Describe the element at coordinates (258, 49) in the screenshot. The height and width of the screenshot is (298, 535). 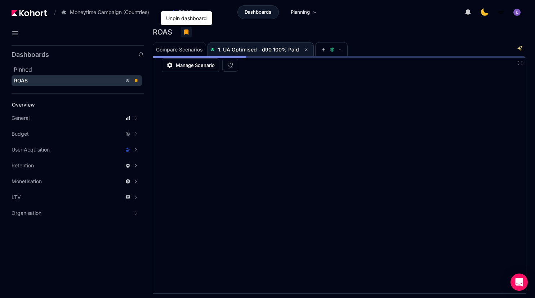
I see `span: 1. UA Optimised - d90 100% Paid` at that location.